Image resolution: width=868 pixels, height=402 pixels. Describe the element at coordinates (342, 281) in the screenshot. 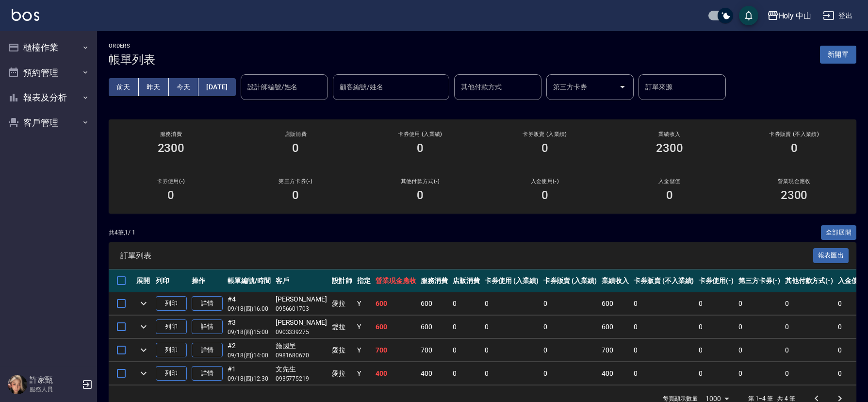

I see `th: 設計師` at that location.